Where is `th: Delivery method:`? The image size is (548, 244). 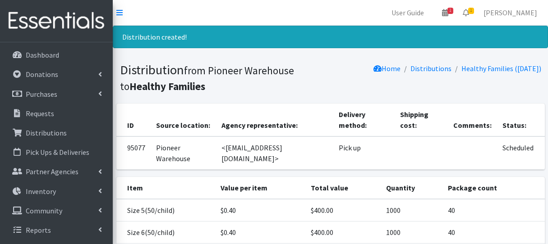 th: Delivery method: is located at coordinates (363, 120).